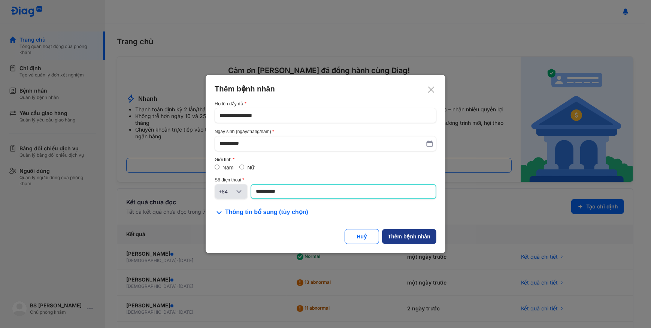 The height and width of the screenshot is (328, 651). I want to click on div: Ngày sinh (ngày/tháng/năm), so click(326, 132).